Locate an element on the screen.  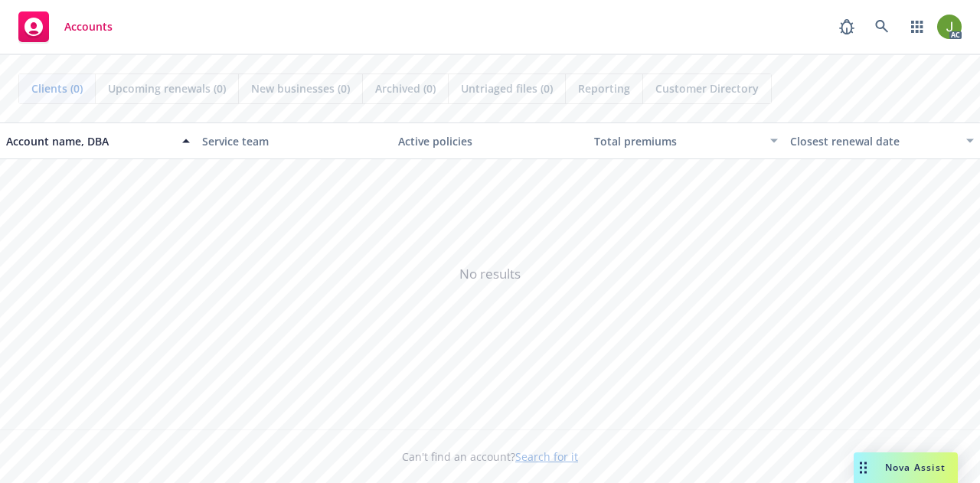
img: photo is located at coordinates (949, 26).